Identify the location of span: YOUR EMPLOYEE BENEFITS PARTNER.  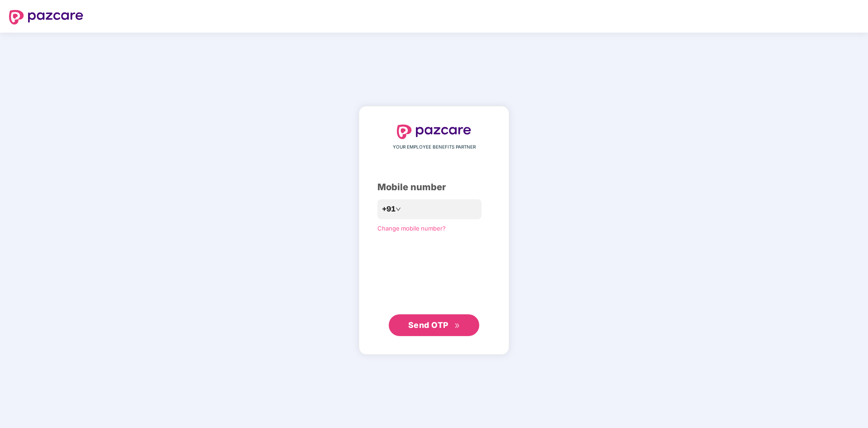
(434, 147).